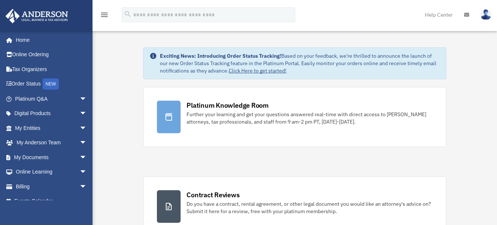 Image resolution: width=497 pixels, height=225 pixels. Describe the element at coordinates (51, 69) in the screenshot. I see `a: Tax Organizers` at that location.